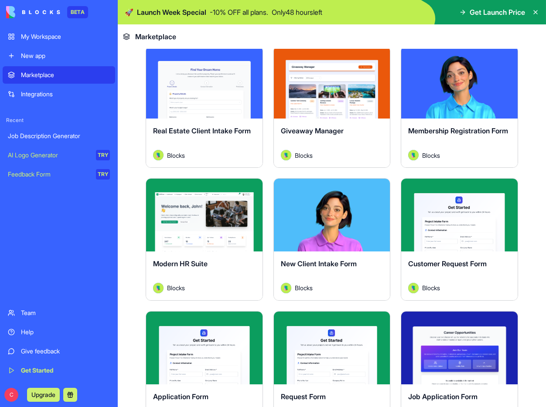 The width and height of the screenshot is (546, 407). Describe the element at coordinates (59, 75) in the screenshot. I see `a: Marketplace` at that location.